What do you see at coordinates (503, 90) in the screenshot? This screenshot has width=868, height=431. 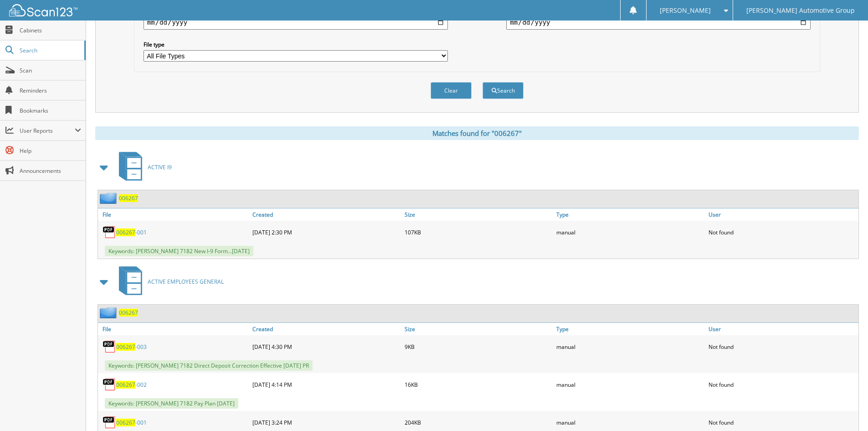 I see `button: Search` at bounding box center [503, 90].